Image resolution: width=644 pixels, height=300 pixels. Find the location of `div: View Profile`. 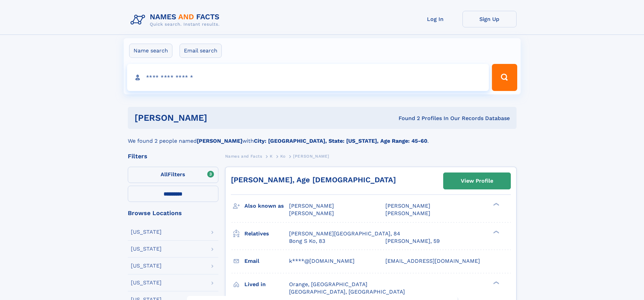

div: View Profile is located at coordinates (477, 181).